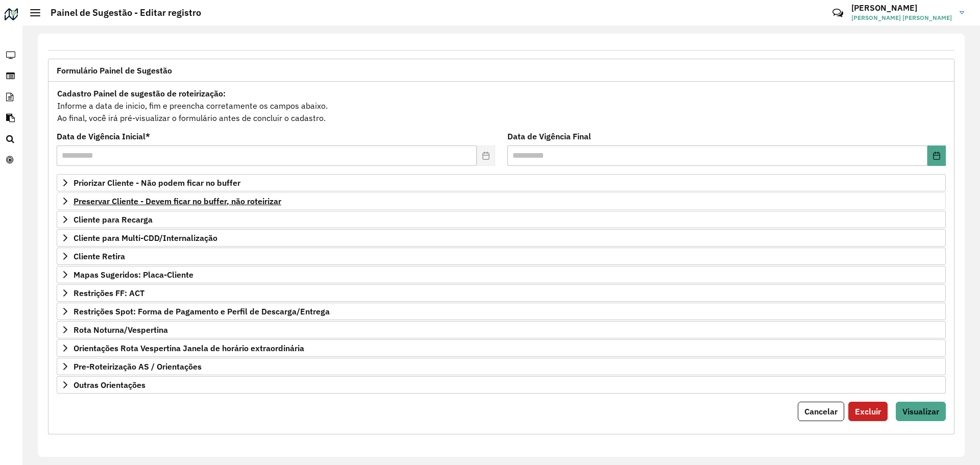 The image size is (980, 465). Describe the element at coordinates (501, 311) in the screenshot. I see `a: Restrições Spot: Forma de Pagamento e Perfil de Descarga/Entrega` at that location.